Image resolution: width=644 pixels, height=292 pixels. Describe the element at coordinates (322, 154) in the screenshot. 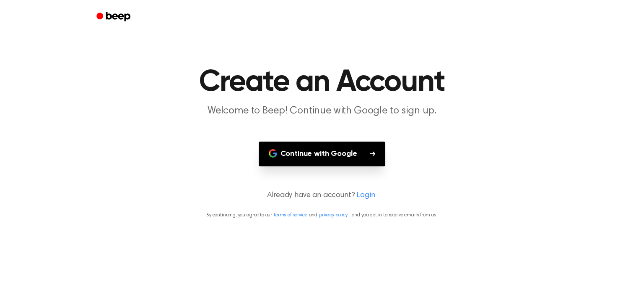

I see `button: Continue with Google` at that location.